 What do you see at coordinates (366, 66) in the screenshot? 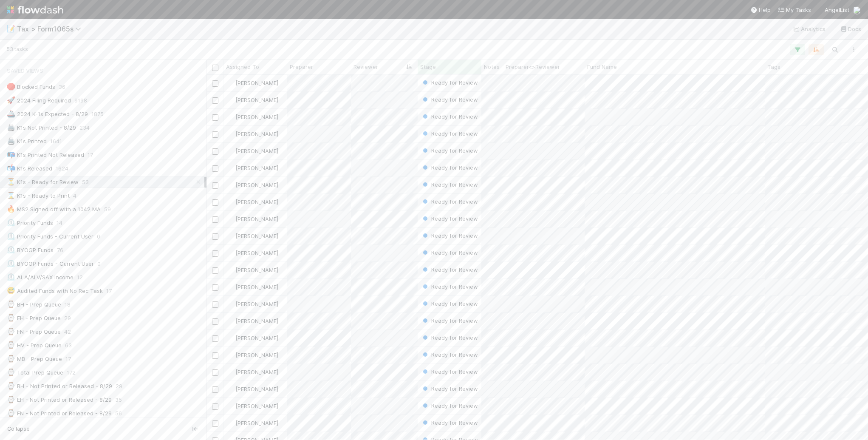
I see `span: Reviewer` at bounding box center [366, 66].